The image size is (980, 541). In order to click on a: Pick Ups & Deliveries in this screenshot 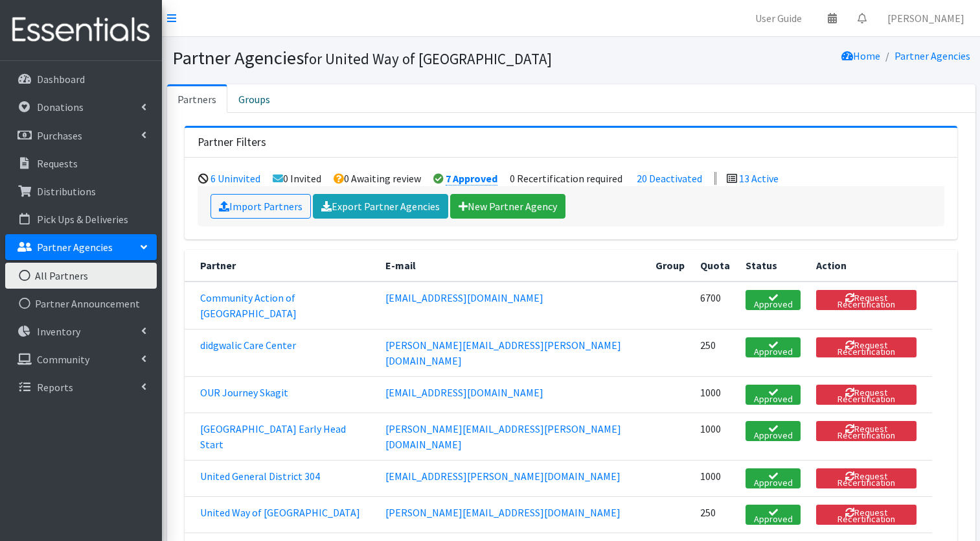, I will do `click(81, 219)`.